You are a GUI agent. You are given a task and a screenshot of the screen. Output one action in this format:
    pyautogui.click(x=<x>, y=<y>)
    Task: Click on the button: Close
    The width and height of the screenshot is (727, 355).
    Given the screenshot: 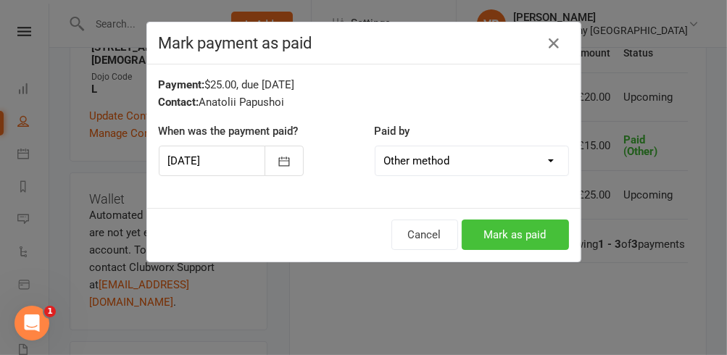 What is the action you would take?
    pyautogui.click(x=554, y=43)
    